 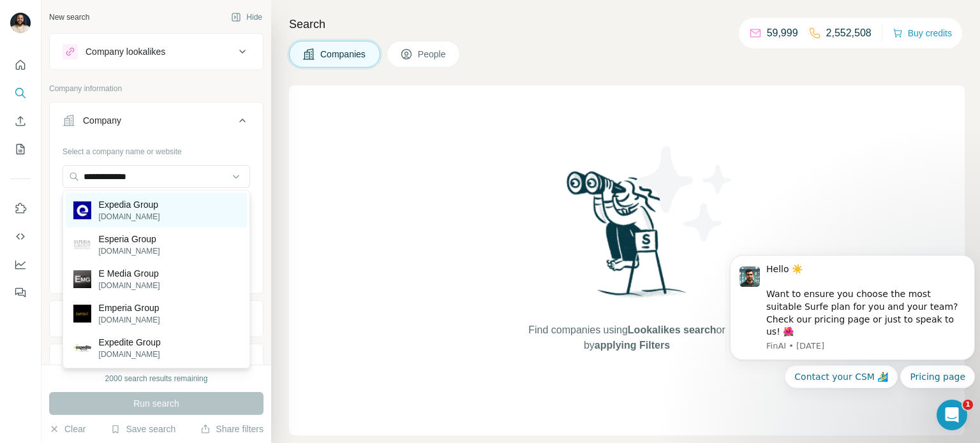 I want to click on span: applying Filters, so click(x=632, y=345).